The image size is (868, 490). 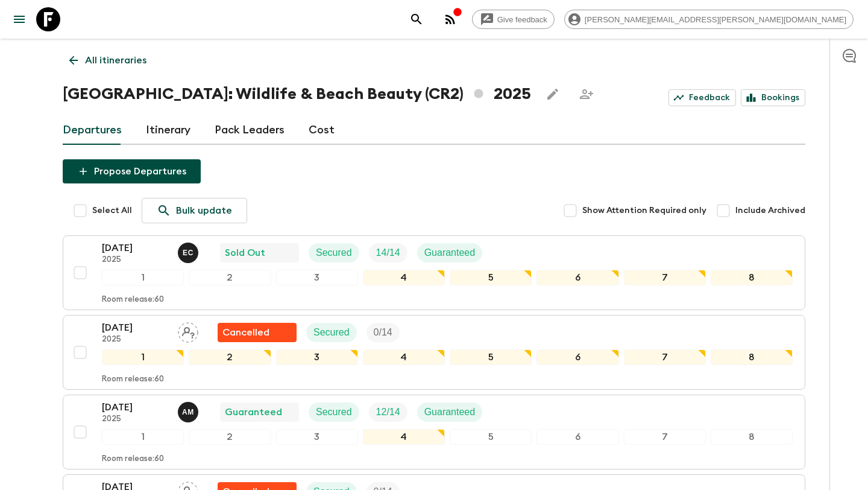 I want to click on button: search adventures, so click(x=417, y=19).